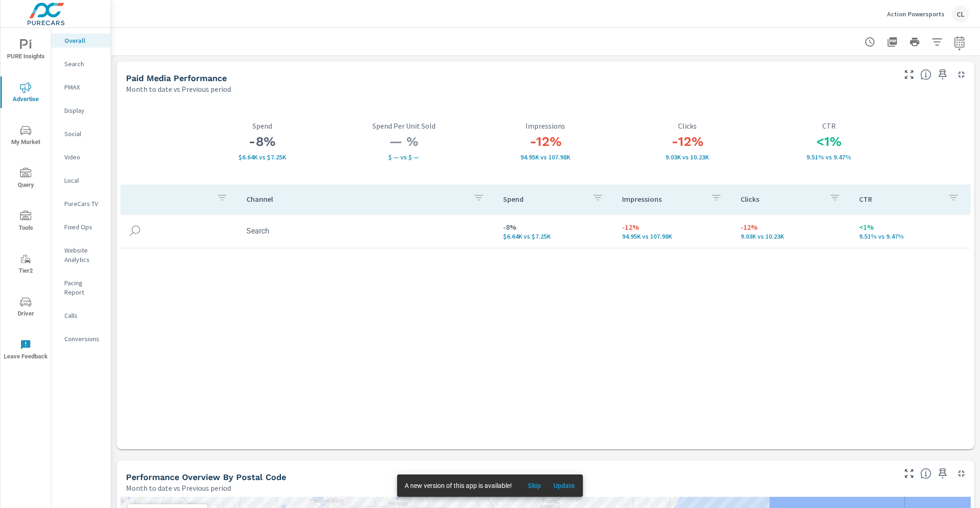 This screenshot has width=980, height=508. What do you see at coordinates (81, 287) in the screenshot?
I see `div: Pacing Report` at bounding box center [81, 287].